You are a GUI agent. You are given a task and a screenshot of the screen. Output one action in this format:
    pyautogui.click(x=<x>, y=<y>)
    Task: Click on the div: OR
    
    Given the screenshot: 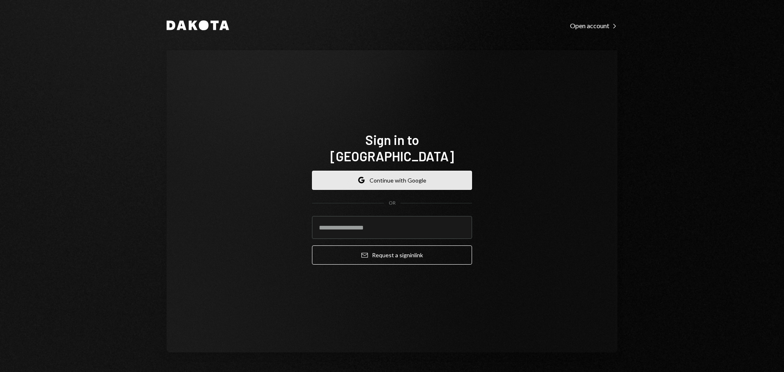 What is the action you would take?
    pyautogui.click(x=392, y=203)
    